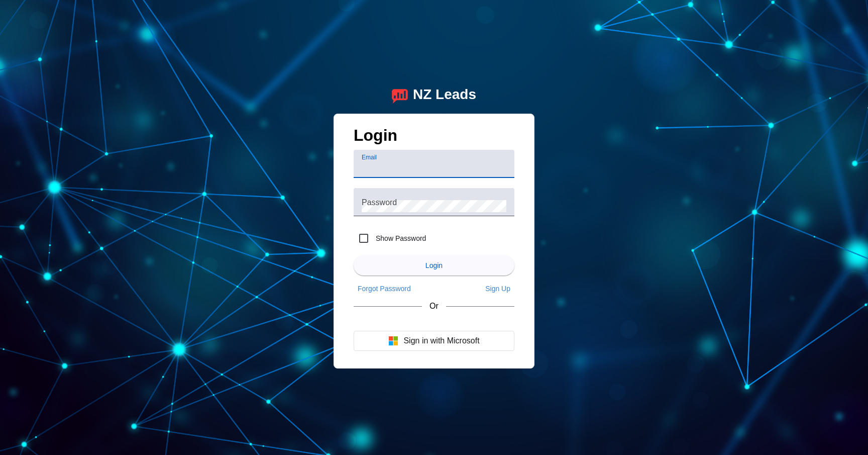  I want to click on span: Sign Up, so click(497, 289).